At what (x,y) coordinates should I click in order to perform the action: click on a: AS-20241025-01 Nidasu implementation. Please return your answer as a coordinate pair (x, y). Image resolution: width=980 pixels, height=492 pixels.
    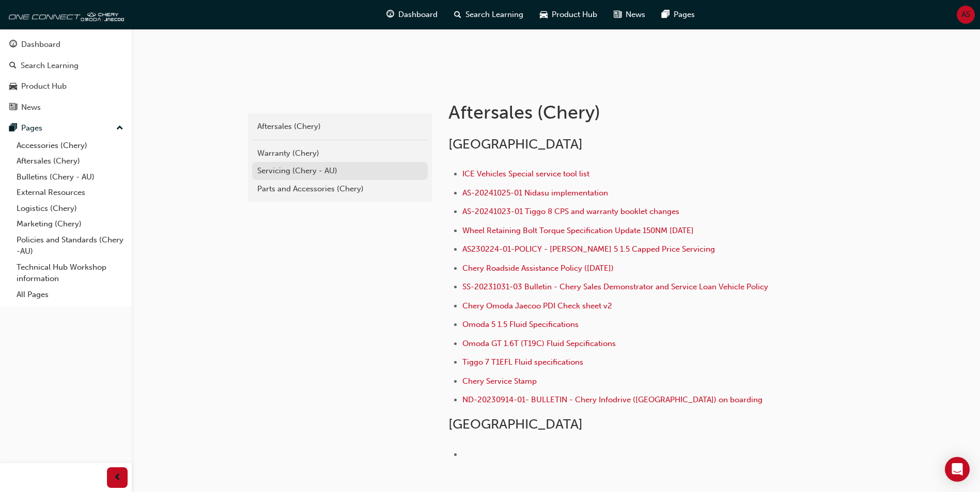
    Looking at the image, I should click on (535, 193).